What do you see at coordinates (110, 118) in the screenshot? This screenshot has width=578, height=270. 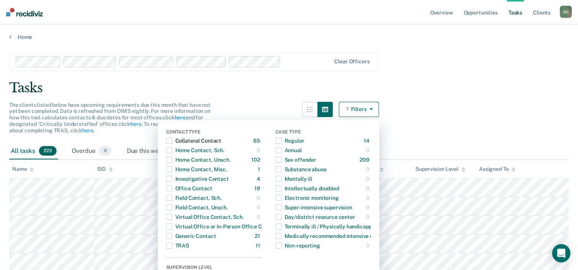 I see `span: The clients listed below have upcoming requirements due this month that have not yet been complet...` at bounding box center [110, 118].